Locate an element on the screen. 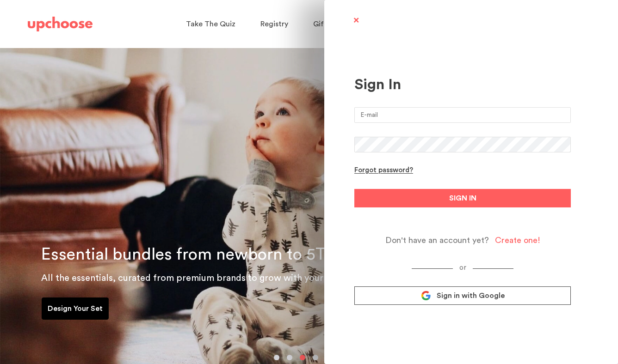  span: Sign in with Google is located at coordinates (470, 295).